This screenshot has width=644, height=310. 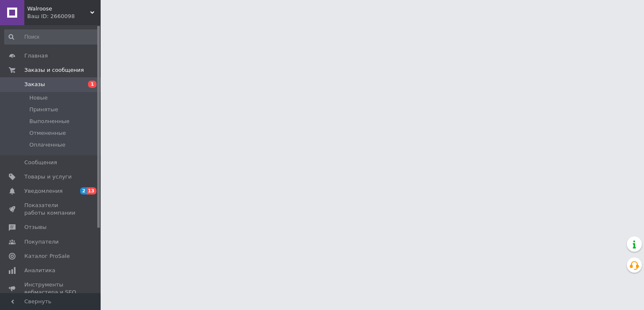 I want to click on span: Заказы, so click(x=34, y=84).